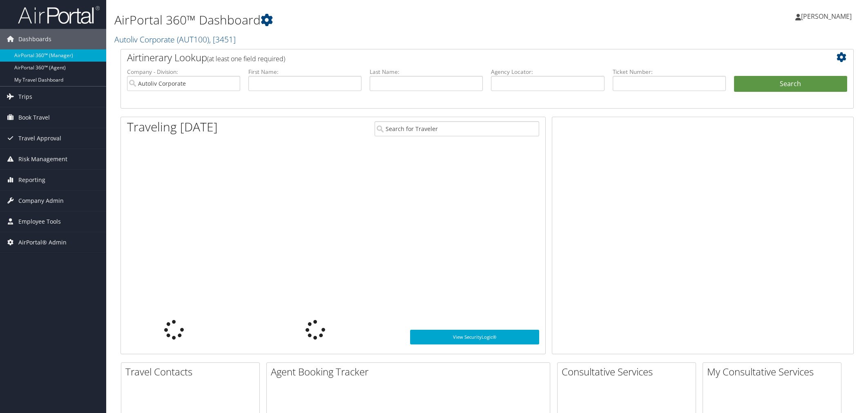  I want to click on span: Employee Tools, so click(40, 221).